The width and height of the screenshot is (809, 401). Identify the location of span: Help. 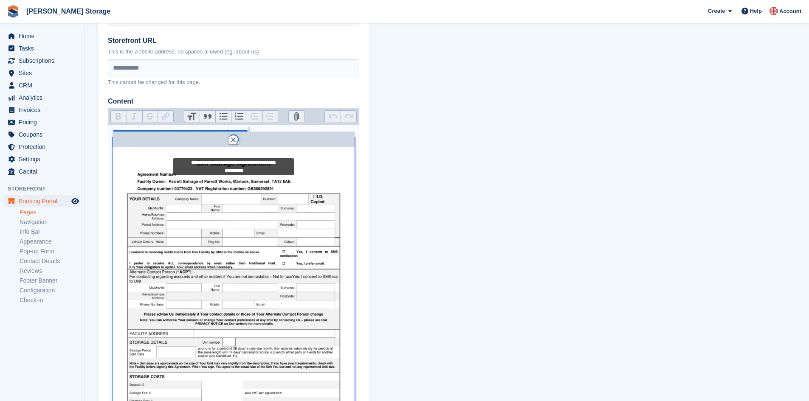
(756, 11).